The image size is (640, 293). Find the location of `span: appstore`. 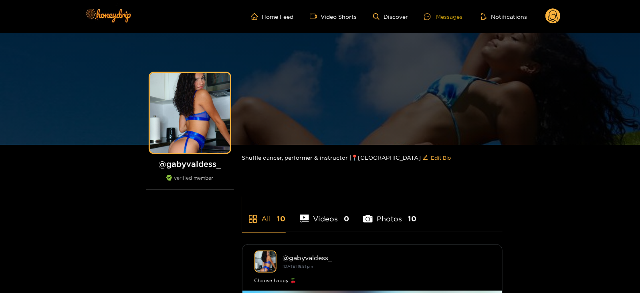

span: appstore is located at coordinates (253, 219).